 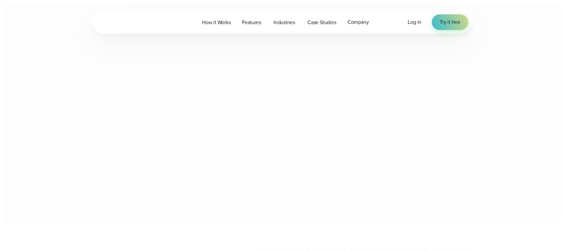 I want to click on span: Log in, so click(x=414, y=22).